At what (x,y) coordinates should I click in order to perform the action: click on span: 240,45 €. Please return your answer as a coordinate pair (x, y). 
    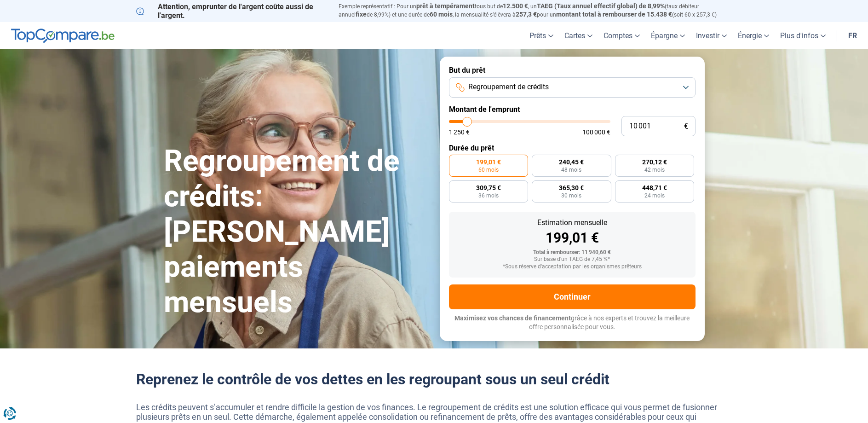
    Looking at the image, I should click on (571, 162).